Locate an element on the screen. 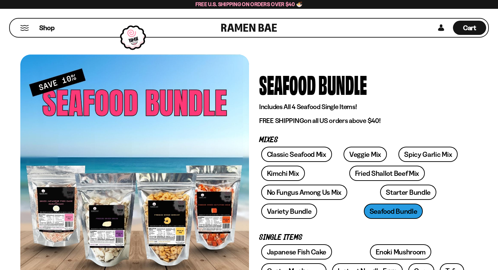 This screenshot has width=498, height=270. button: Mobile Menu Trigger is located at coordinates (24, 28).